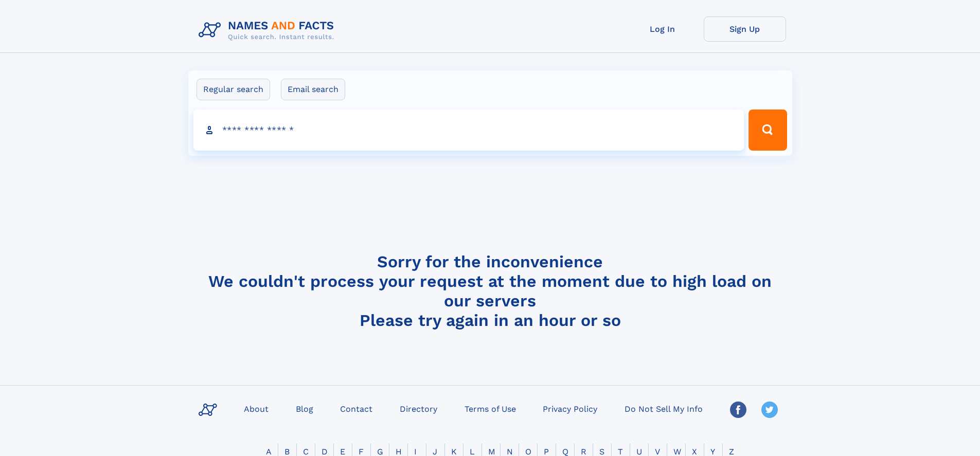  I want to click on a: Directory, so click(418, 408).